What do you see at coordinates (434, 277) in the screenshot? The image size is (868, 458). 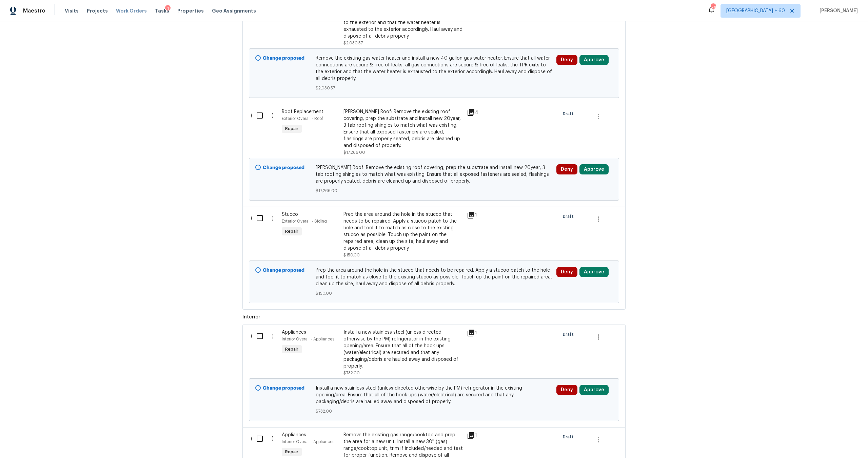 I see `span: Prep the area around the hole in the stucco that needs to be repaired. Apply a stucoo patch to th...` at bounding box center [434, 277].